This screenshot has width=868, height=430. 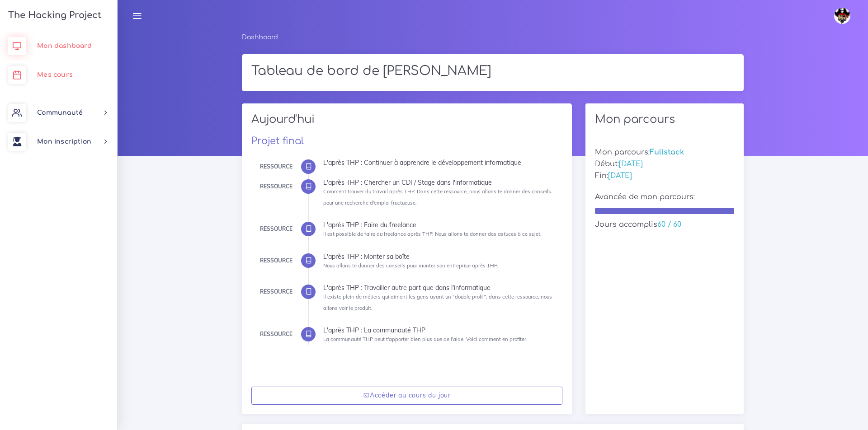 What do you see at coordinates (55, 75) in the screenshot?
I see `span: Mes cours` at bounding box center [55, 75].